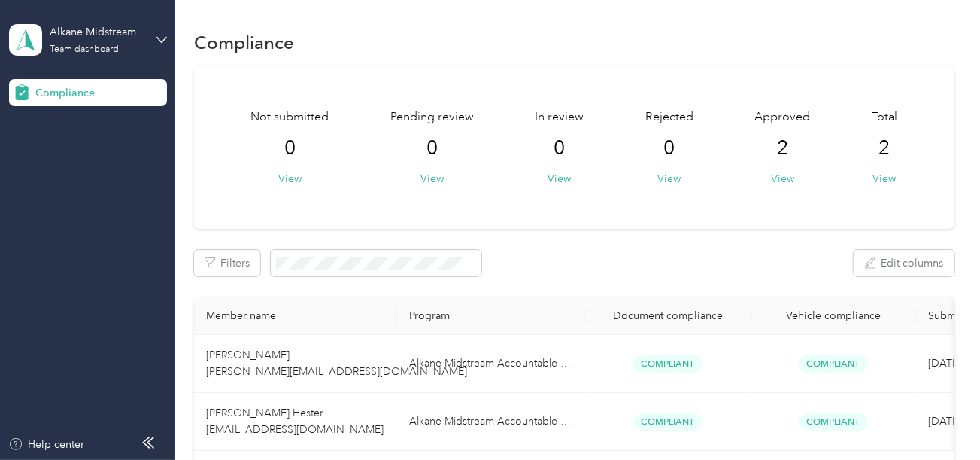 This screenshot has height=460, width=980. What do you see at coordinates (227, 263) in the screenshot?
I see `button: Filters` at bounding box center [227, 263].